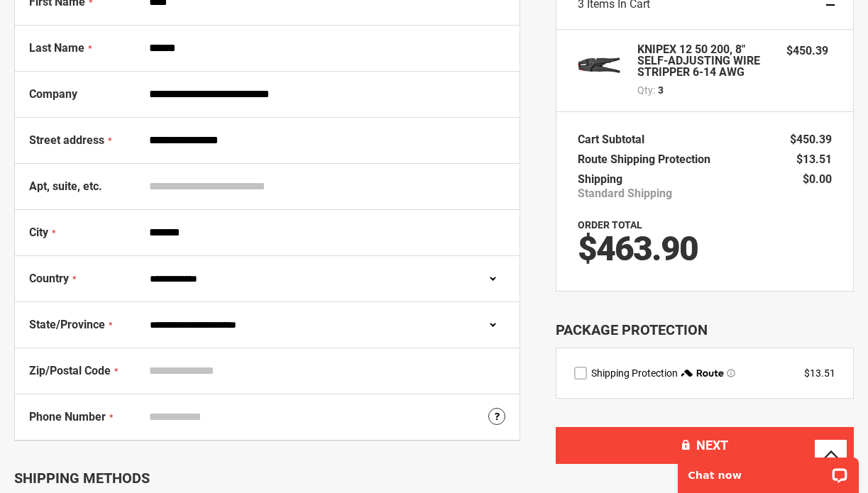  I want to click on span: Company, so click(54, 93).